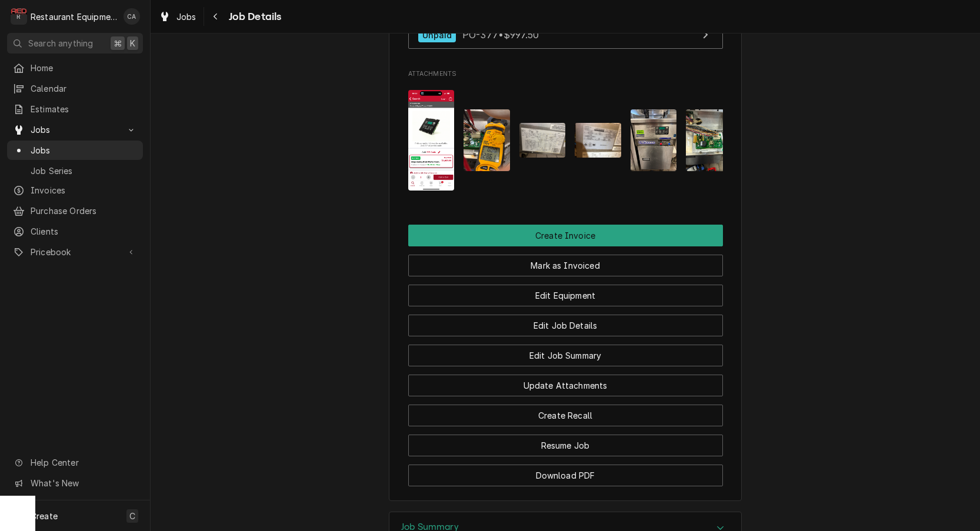  I want to click on button: Create Invoice, so click(565, 235).